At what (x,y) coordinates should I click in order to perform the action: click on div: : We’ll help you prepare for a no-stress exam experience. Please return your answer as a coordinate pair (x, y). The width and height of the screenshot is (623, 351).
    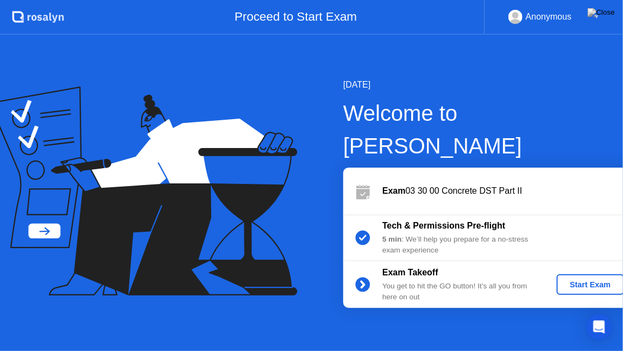
    Looking at the image, I should click on (461, 245).